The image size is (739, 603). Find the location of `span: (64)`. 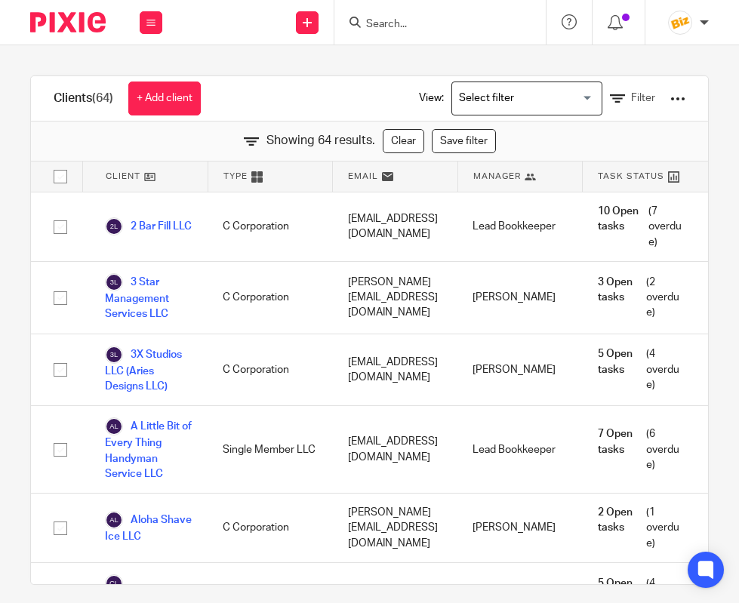

span: (64) is located at coordinates (103, 98).